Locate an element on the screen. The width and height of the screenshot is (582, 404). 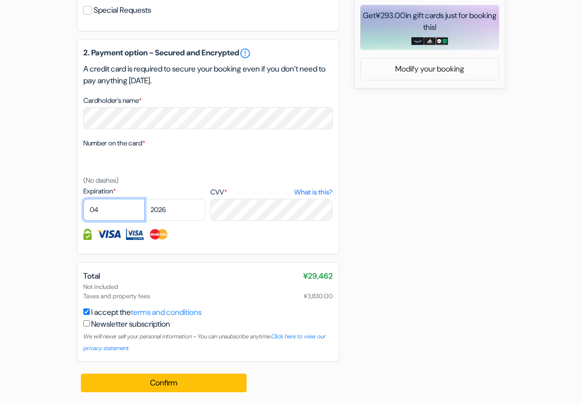
img: Visa Electron is located at coordinates (135, 234).